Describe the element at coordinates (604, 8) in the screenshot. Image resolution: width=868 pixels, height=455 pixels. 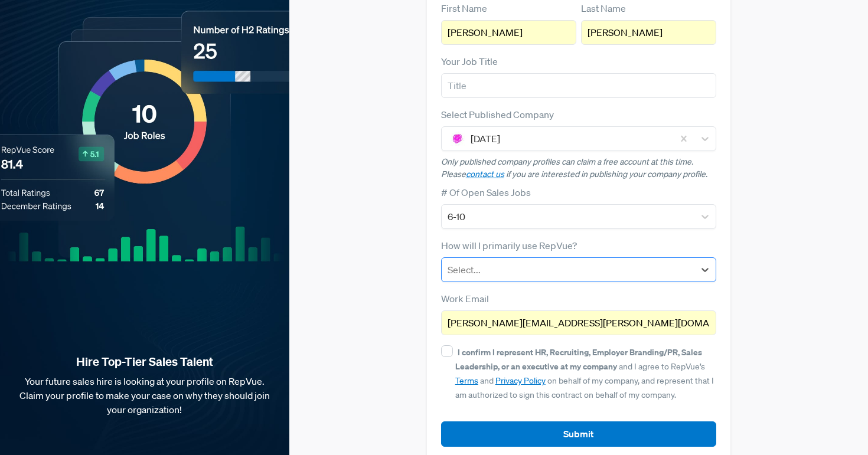
I see `label: Last Name` at that location.